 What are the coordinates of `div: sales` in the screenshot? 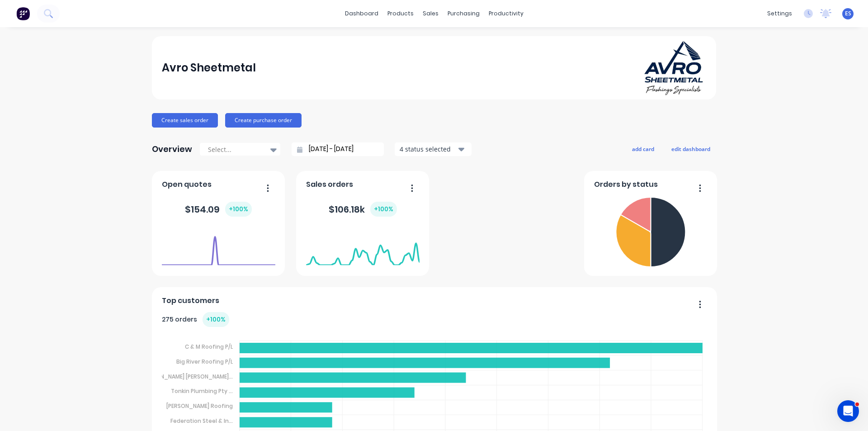 It's located at (431, 13).